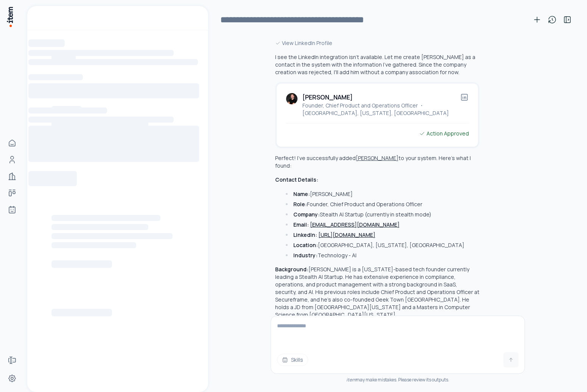 This screenshot has width=587, height=392. I want to click on button: View history, so click(552, 20).